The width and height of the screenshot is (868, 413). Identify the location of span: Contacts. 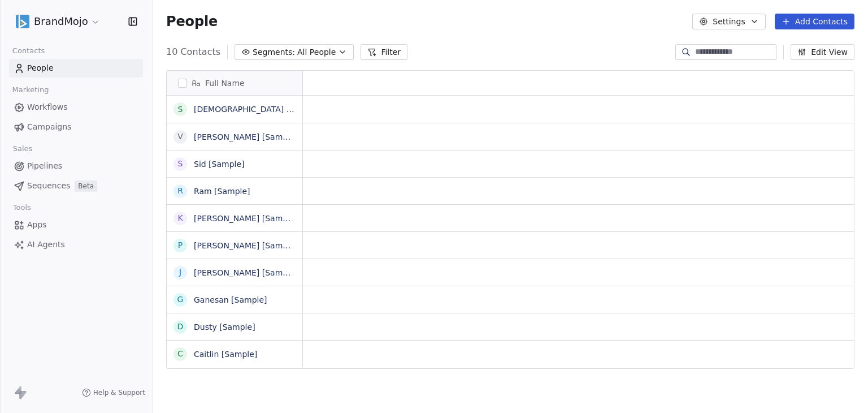
(28, 51).